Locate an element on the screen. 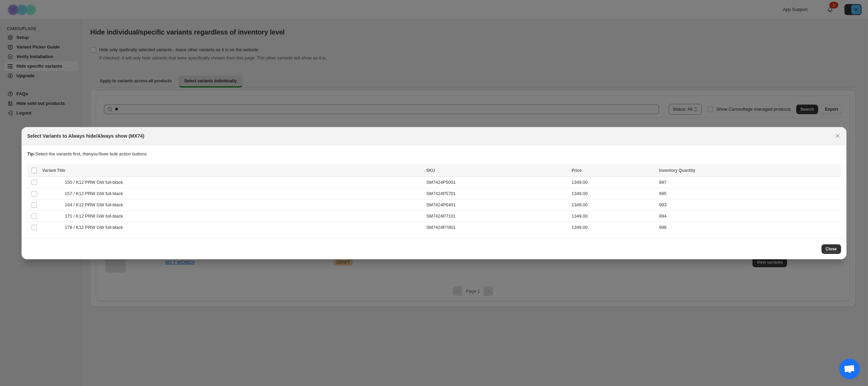  span: Inventory Quantity is located at coordinates (677, 171).